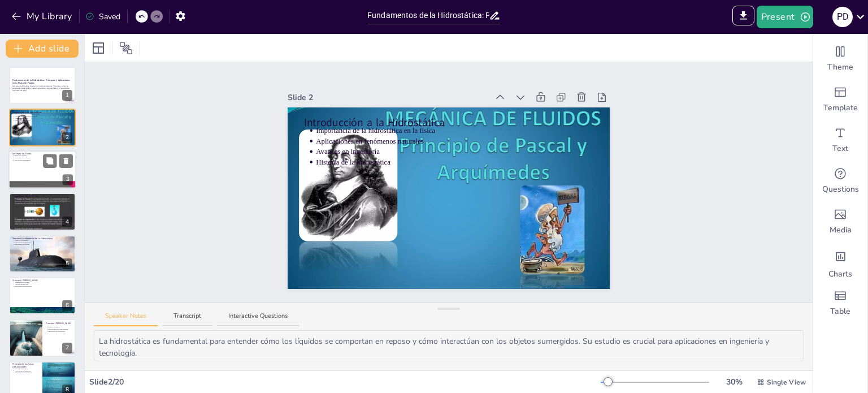 Image resolution: width=868 pixels, height=393 pixels. I want to click on span: Table, so click(840, 311).